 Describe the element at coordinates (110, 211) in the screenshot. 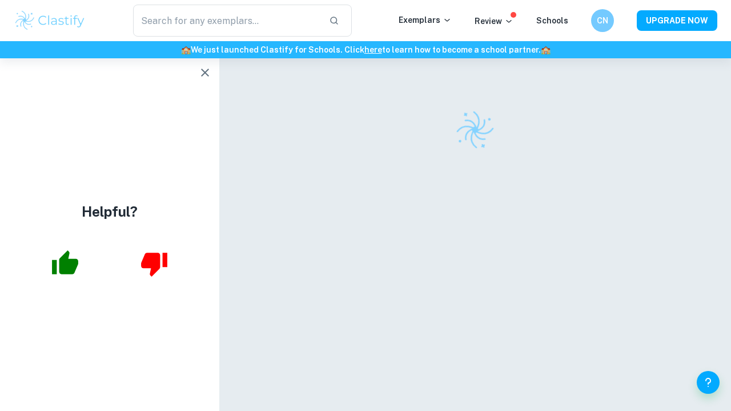

I see `h4: Helpful?` at that location.